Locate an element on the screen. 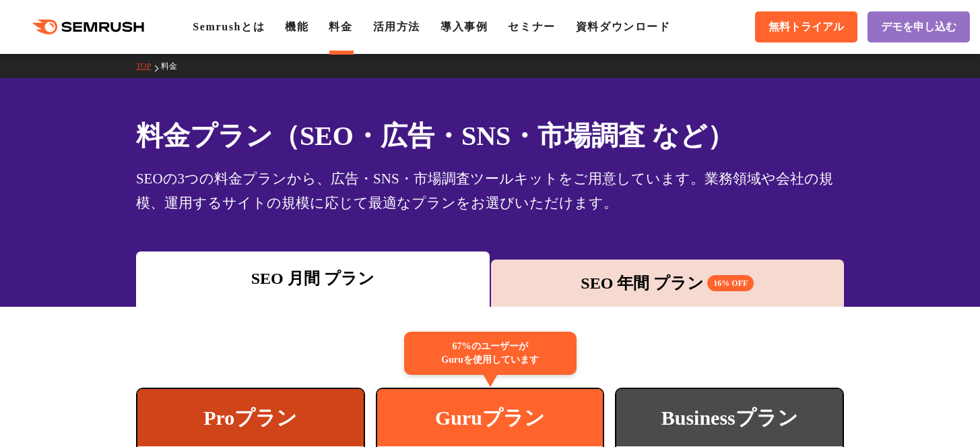  a: 無料トライアル is located at coordinates (806, 27).